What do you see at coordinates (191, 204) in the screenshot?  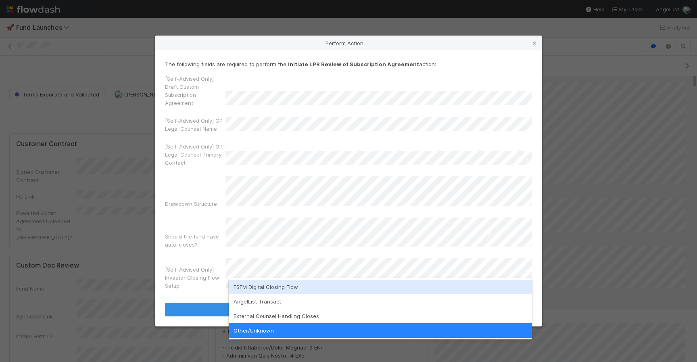 I see `label: Drawdown Structure` at bounding box center [191, 204].